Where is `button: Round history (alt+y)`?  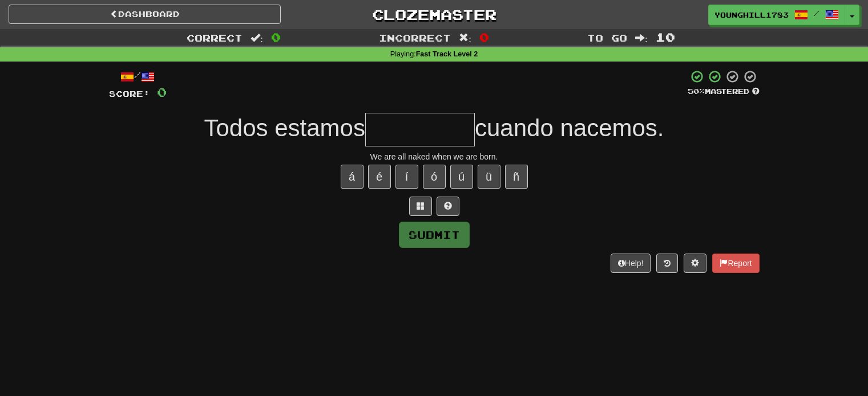
button: Round history (alt+y) is located at coordinates (667, 263).